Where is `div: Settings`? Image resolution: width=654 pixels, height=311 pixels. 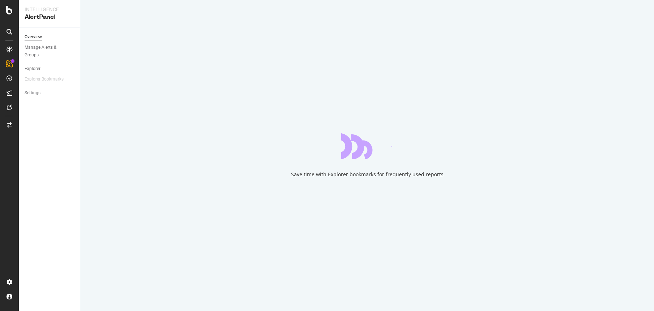 div: Settings is located at coordinates (33, 93).